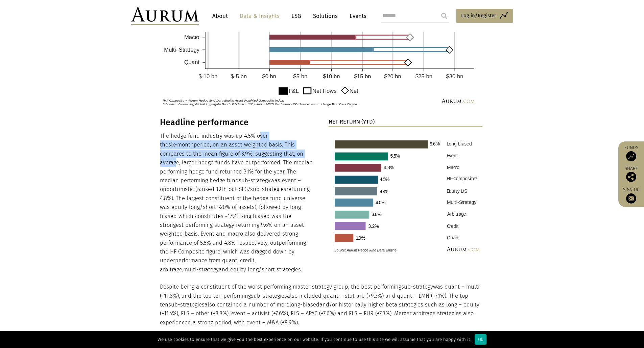  What do you see at coordinates (304, 304) in the screenshot?
I see `span: long-biased` at bounding box center [304, 304].